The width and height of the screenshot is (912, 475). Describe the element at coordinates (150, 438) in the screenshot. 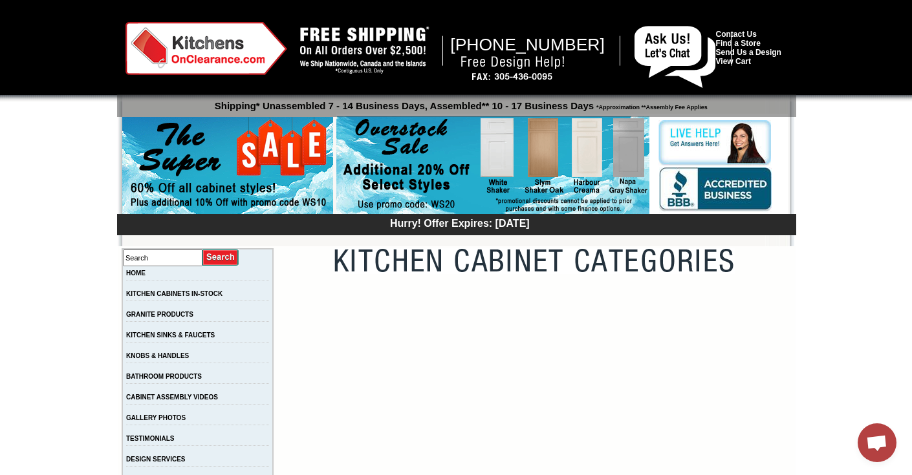

I see `a: TESTIMONIALS` at that location.